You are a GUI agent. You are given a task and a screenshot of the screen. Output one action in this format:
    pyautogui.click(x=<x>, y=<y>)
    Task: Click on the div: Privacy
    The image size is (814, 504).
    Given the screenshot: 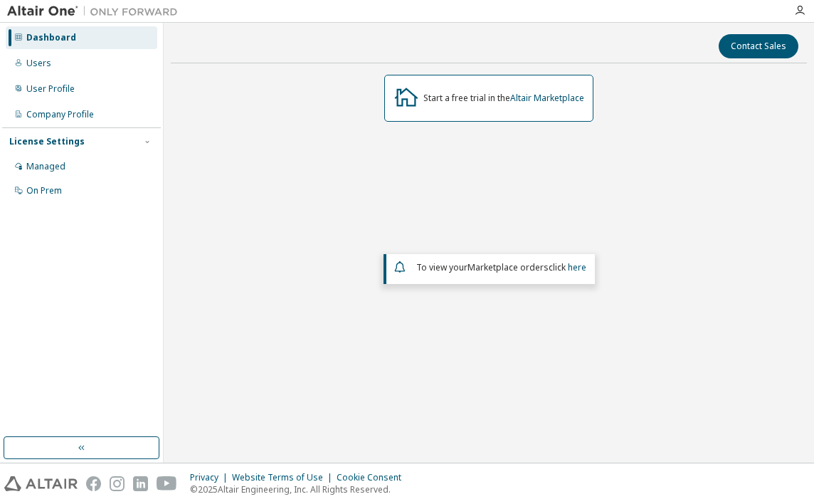 What is the action you would take?
    pyautogui.click(x=211, y=478)
    